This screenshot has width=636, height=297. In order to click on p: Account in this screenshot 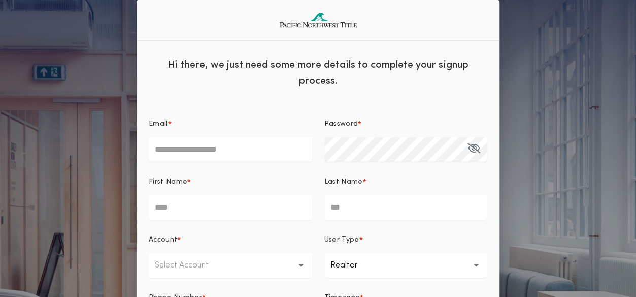, I will do `click(163, 240)`.